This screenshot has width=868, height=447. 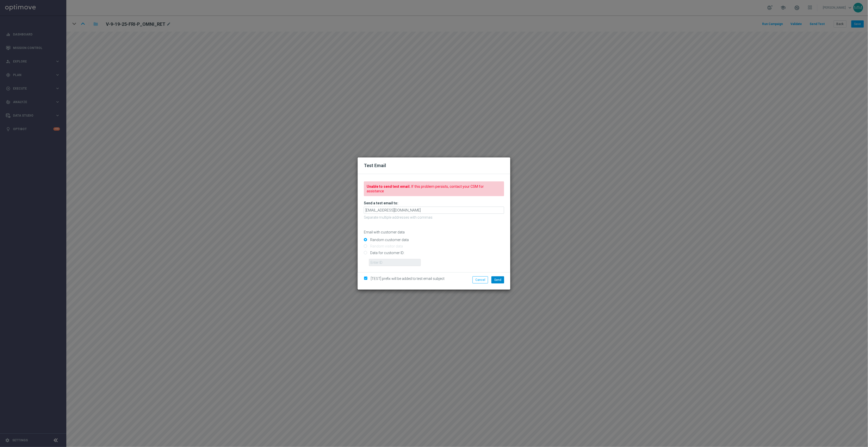 I want to click on span: If this problem persists, contact your CSM for assistance, so click(x=425, y=189).